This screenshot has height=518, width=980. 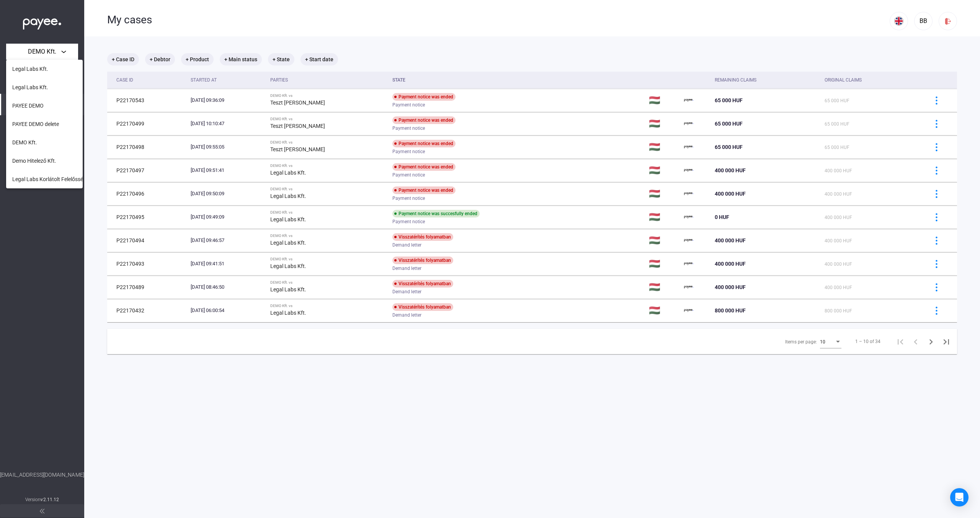 I want to click on span: DEMO Kft., so click(x=24, y=143).